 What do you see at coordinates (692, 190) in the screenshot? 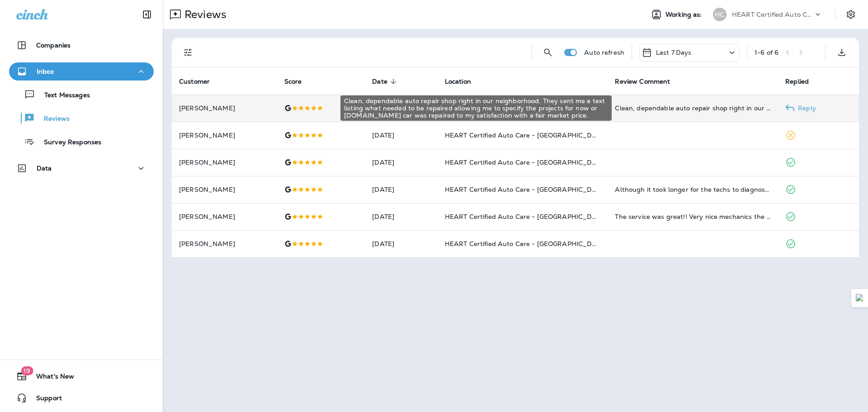
I see `div: Although it took longer for the techs to diagnose the problem, the repair work fixed the problem....` at bounding box center [692, 190].